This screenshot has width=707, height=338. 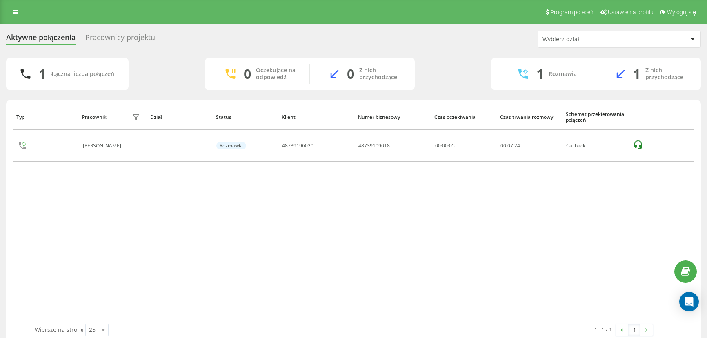 What do you see at coordinates (276, 74) in the screenshot?
I see `div: Oczekujące na odpowiedź` at bounding box center [276, 74].